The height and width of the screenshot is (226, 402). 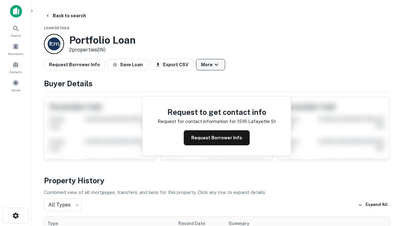 I want to click on button: Save Loan, so click(x=128, y=65).